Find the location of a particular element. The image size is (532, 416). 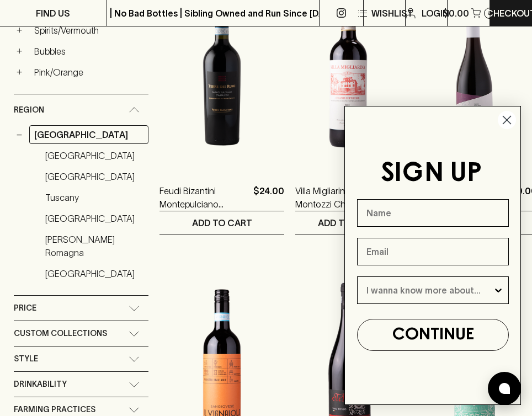

p: FIND US is located at coordinates (53, 14).